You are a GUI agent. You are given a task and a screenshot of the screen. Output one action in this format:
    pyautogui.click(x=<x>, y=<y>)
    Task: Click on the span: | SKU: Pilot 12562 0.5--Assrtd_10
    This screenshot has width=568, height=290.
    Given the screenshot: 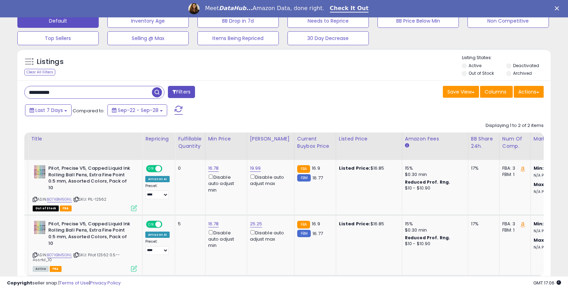 What is the action you would take?
    pyautogui.click(x=76, y=257)
    